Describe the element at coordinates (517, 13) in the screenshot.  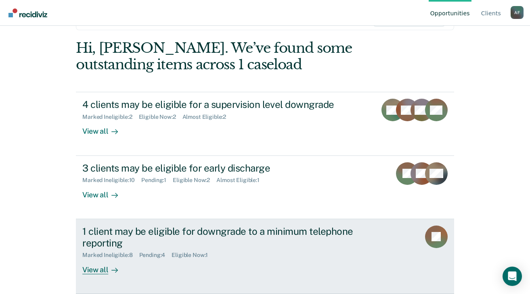
I see `button: Profile dropdown button` at that location.